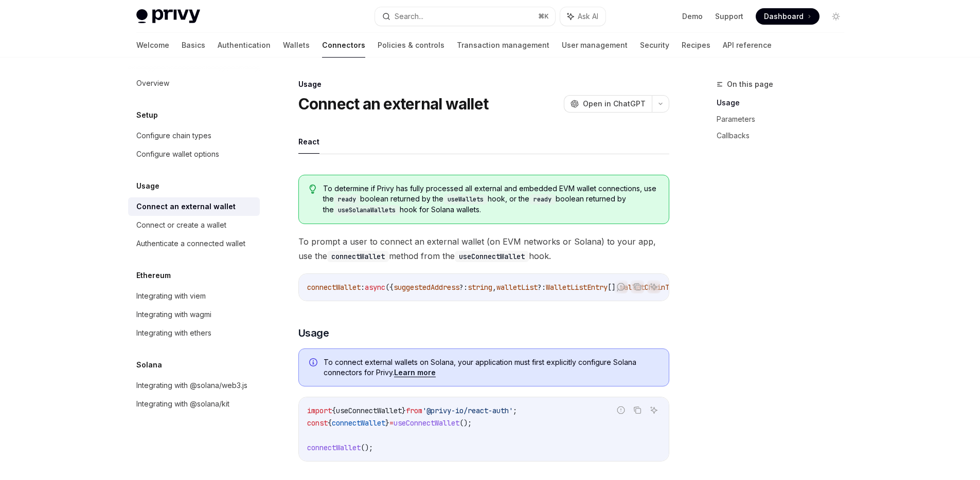 The height and width of the screenshot is (480, 980). What do you see at coordinates (194, 404) in the screenshot?
I see `a: Integrating with @solana/kit` at bounding box center [194, 404].